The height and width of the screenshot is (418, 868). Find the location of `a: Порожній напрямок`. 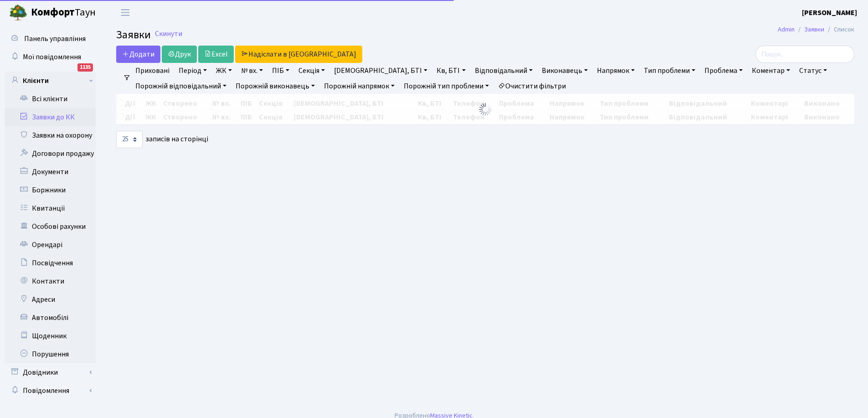

a: Порожній напрямок is located at coordinates (359, 86).